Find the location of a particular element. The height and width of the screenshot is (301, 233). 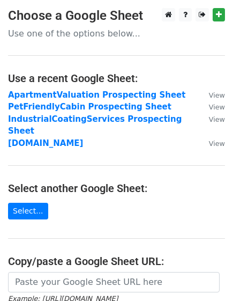

a: IndustrialCoatingServices Prospecting Sheet is located at coordinates (95, 125).